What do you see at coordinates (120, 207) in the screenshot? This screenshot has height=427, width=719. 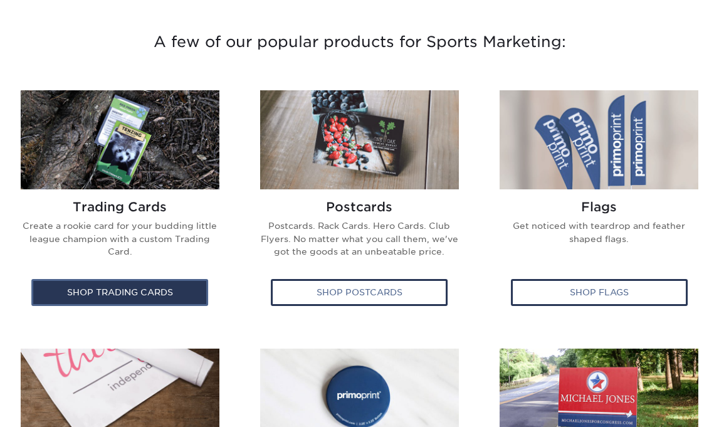 I see `h2: Trading Cards` at bounding box center [120, 207].